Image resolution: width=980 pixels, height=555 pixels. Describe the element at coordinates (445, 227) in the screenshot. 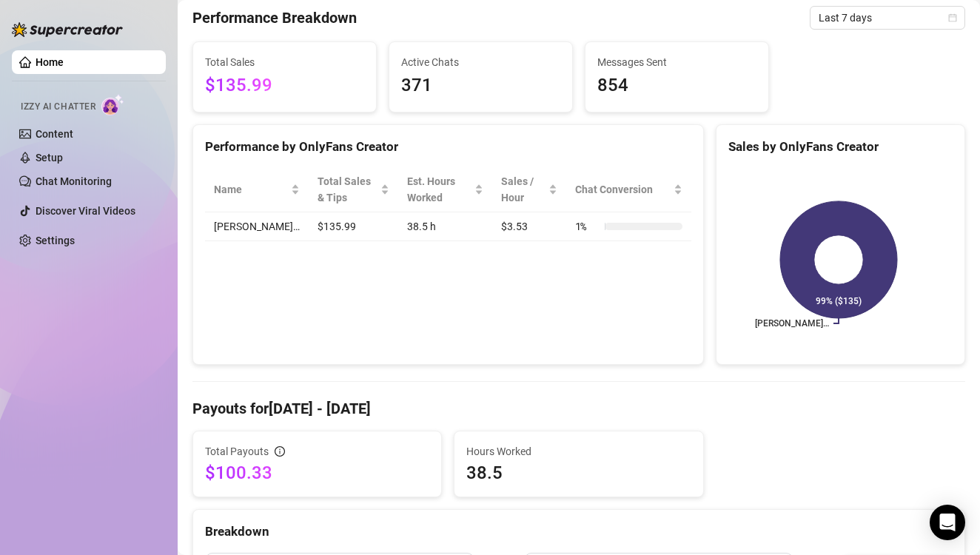

I see `td: 38.5 h` at that location.